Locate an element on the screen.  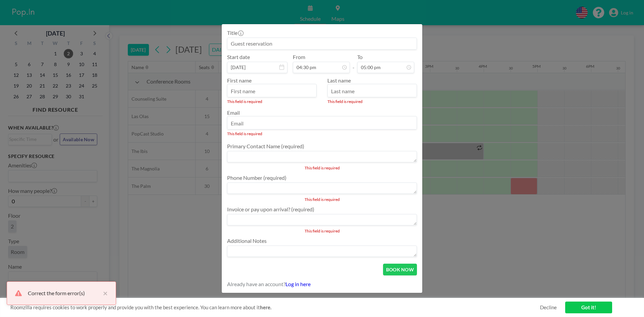
label: Primary Contact Name (required) is located at coordinates (266, 146).